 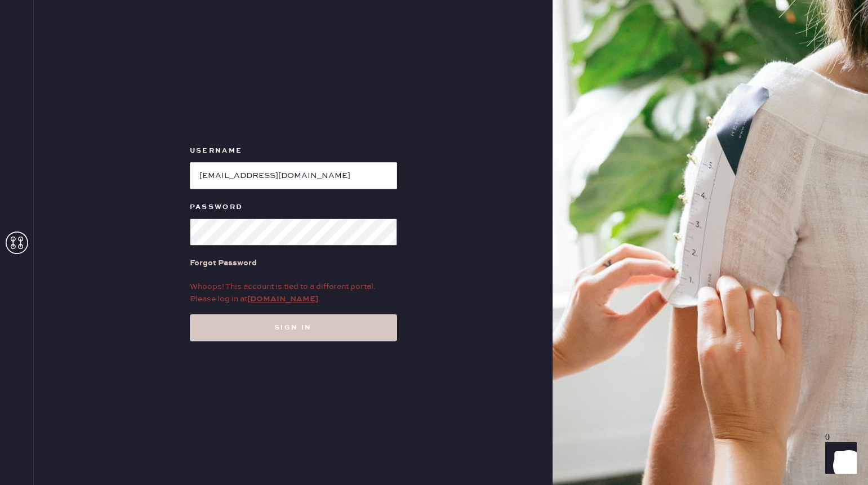 What do you see at coordinates (223, 263) in the screenshot?
I see `div: Forgot Password` at bounding box center [223, 263].